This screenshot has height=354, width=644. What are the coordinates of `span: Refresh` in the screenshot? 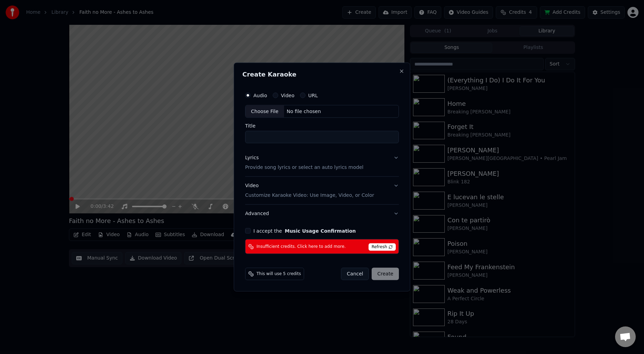 It's located at (382, 247).